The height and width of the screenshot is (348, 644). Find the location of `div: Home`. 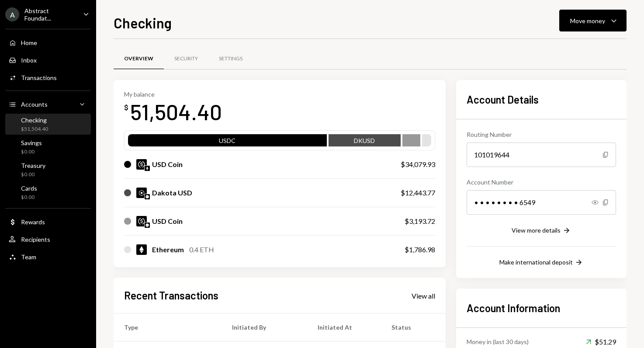

div: Home is located at coordinates (29, 43).